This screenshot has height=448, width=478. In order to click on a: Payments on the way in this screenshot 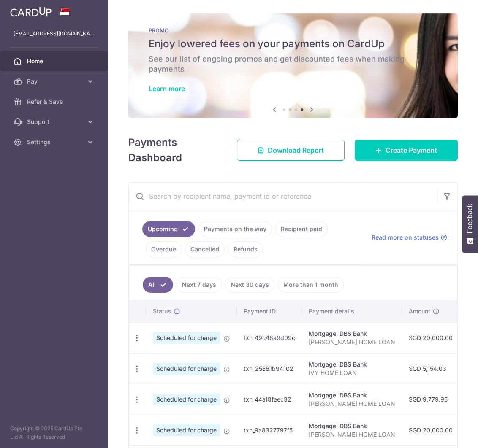, I will do `click(235, 229)`.